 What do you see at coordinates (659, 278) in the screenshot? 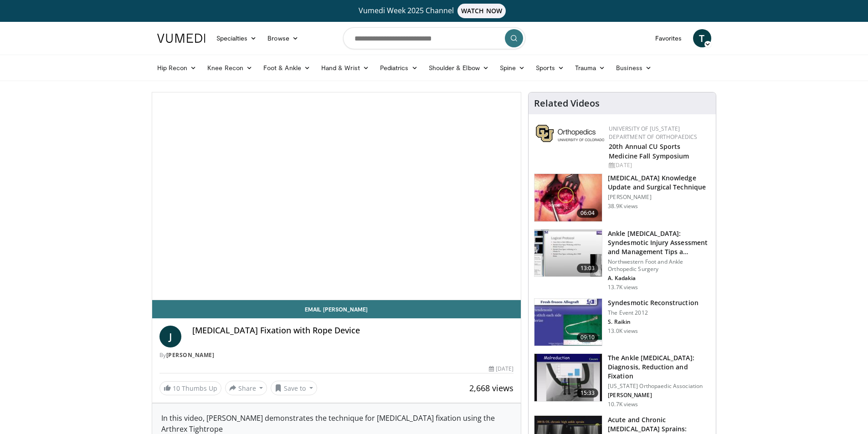
I see `p: A. Kadakia` at bounding box center [659, 278].